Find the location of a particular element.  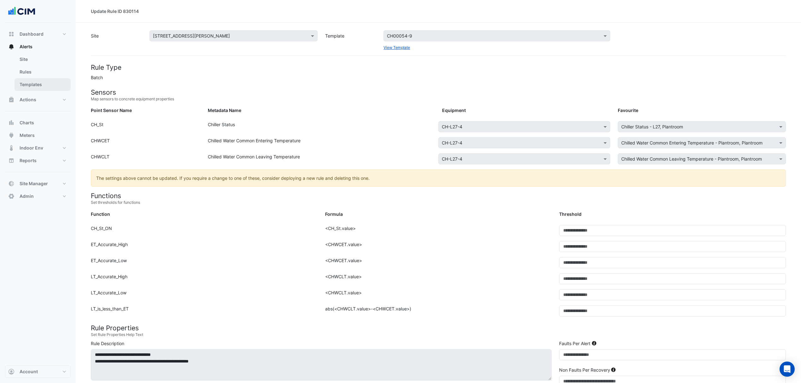

div: Open Intercom Messenger is located at coordinates (787, 369).